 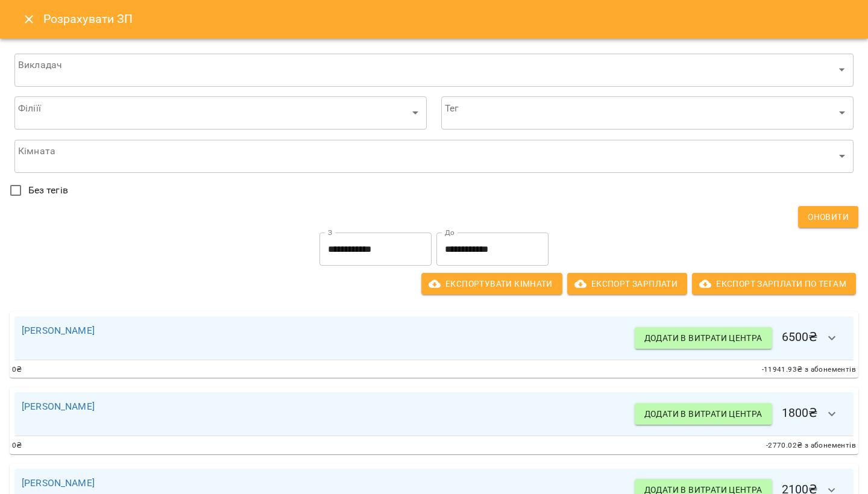 What do you see at coordinates (740, 338) in the screenshot?
I see `h6: 6500 ₴` at bounding box center [740, 338].